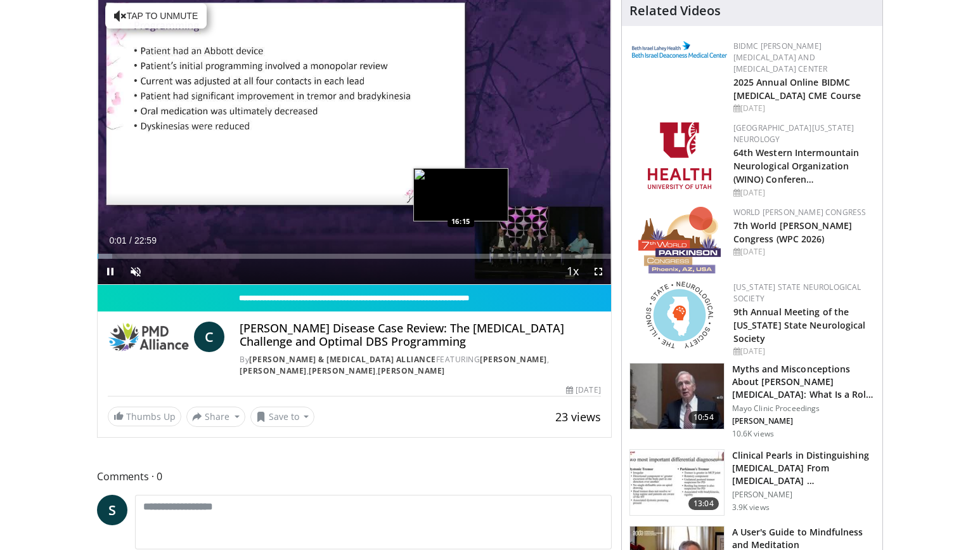 Image resolution: width=980 pixels, height=550 pixels. Describe the element at coordinates (283, 417) in the screenshot. I see `button: Save to` at that location.